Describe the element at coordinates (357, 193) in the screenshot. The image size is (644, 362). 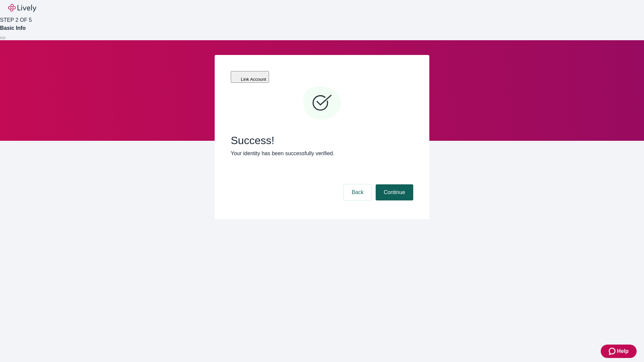
I see `button: Back` at that location.